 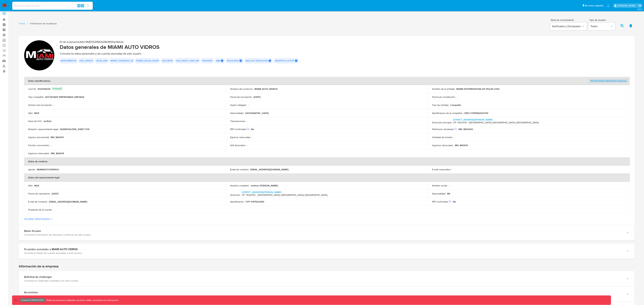 I want to click on p: Todas las acciones impactan usuarios reales, proceda con precaución., so click(x=82, y=300).